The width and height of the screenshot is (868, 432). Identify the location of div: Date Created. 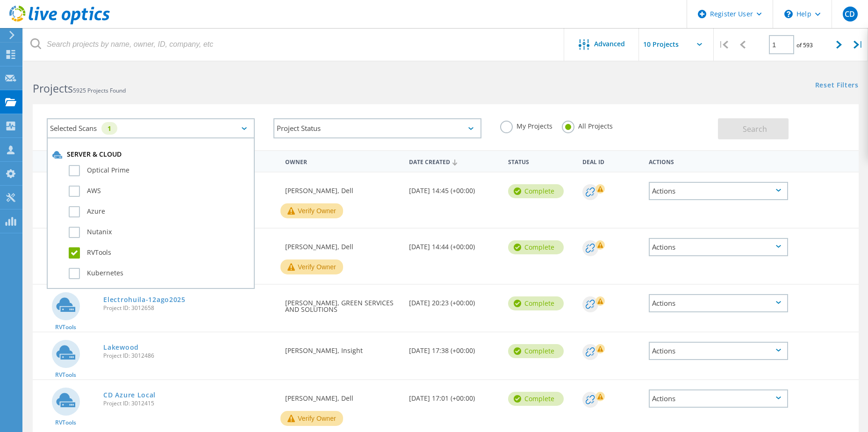
(454, 161).